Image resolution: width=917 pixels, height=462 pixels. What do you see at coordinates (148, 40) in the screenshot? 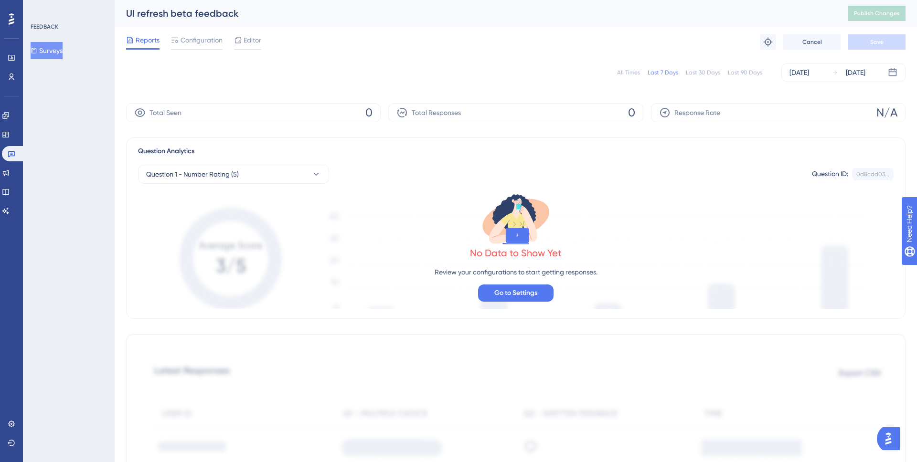
I see `span: Reports` at bounding box center [148, 40].